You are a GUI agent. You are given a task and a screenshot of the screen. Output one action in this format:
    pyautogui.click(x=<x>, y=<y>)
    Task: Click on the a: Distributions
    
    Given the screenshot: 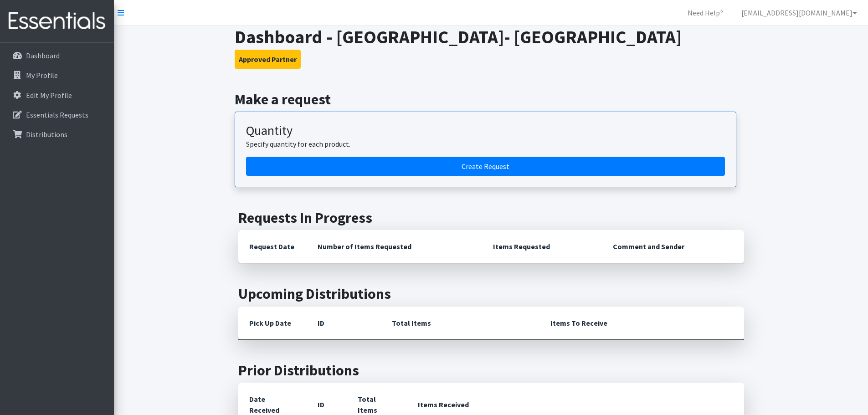 What is the action you would take?
    pyautogui.click(x=57, y=134)
    